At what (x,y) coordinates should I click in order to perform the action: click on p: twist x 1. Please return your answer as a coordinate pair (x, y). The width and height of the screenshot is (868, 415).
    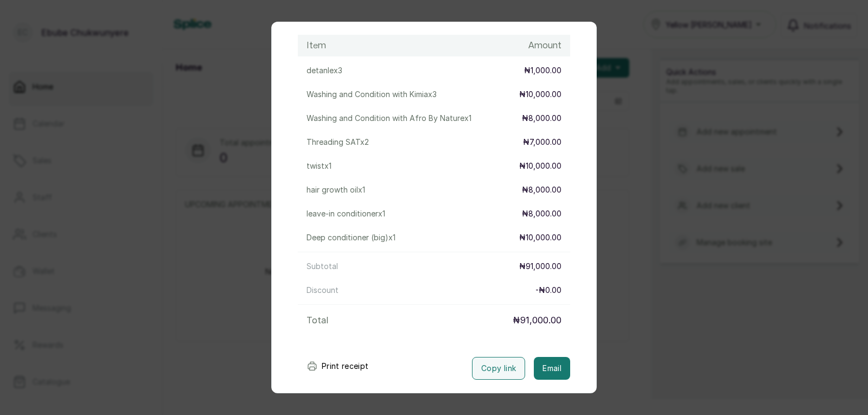
    Looking at the image, I should click on (319, 166).